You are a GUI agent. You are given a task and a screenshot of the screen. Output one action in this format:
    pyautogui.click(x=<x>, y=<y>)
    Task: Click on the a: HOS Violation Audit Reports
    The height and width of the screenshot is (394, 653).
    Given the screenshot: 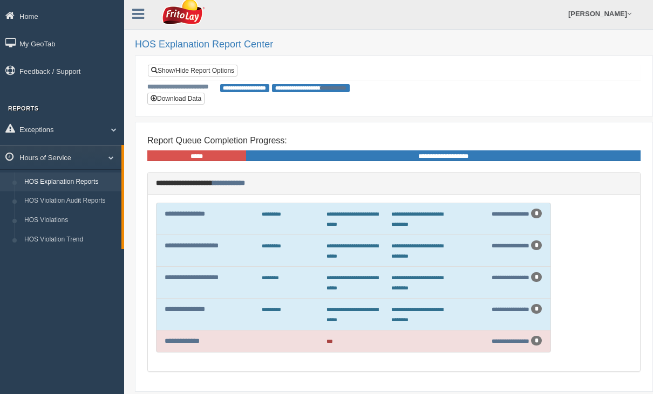 What is the action you would take?
    pyautogui.click(x=70, y=201)
    